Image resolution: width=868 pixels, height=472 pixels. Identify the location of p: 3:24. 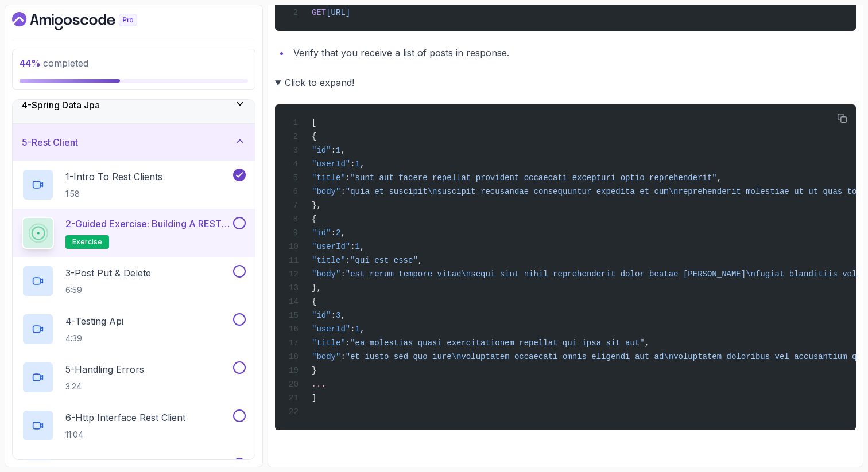
(104, 387).